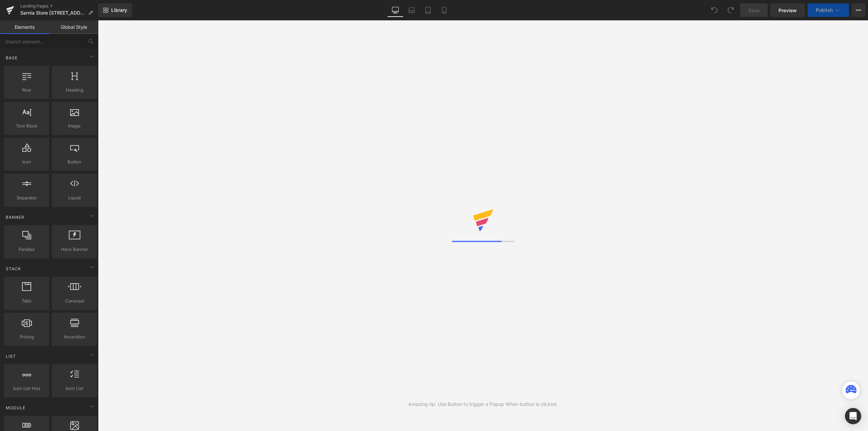 Image resolution: width=868 pixels, height=431 pixels. I want to click on div: Amazing tip: Use Button to trigger a Popup When button is clicked., so click(483, 404).